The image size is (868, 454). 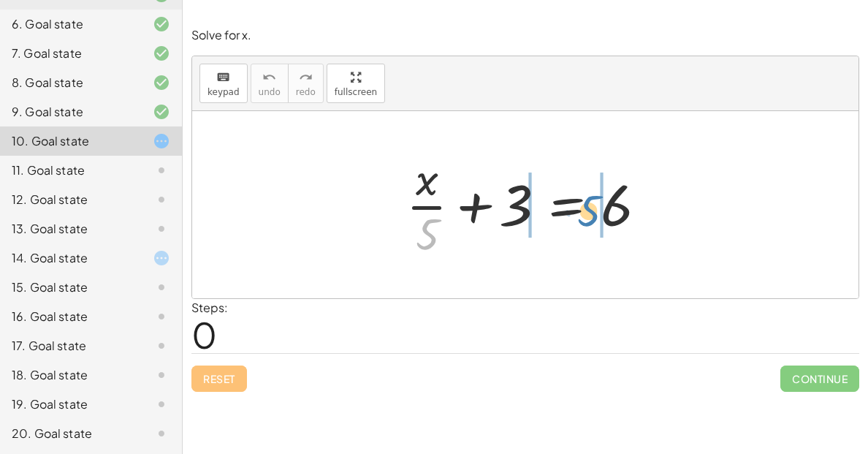 What do you see at coordinates (306, 92) in the screenshot?
I see `span: redo` at bounding box center [306, 92].